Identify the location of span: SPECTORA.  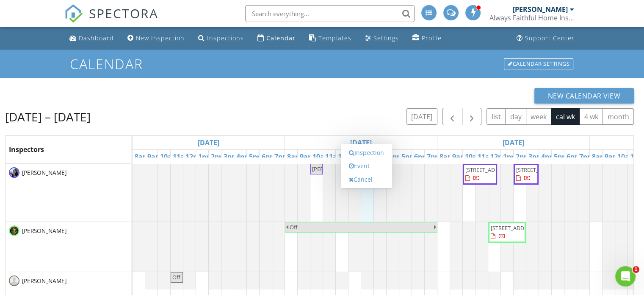
(124, 13).